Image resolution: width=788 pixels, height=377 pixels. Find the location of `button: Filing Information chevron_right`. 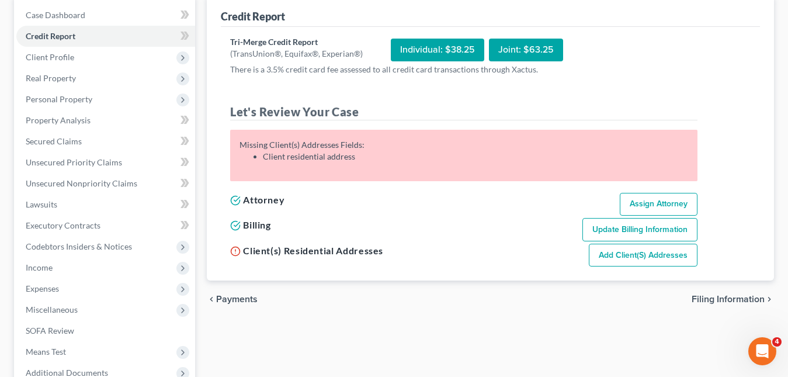

button: Filing Information chevron_right is located at coordinates (733, 299).